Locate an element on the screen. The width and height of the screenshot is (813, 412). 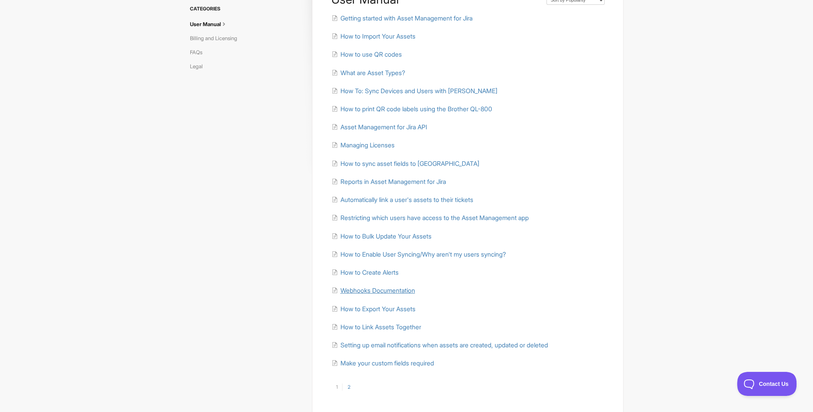
a: How to use QR codes is located at coordinates (366, 54).